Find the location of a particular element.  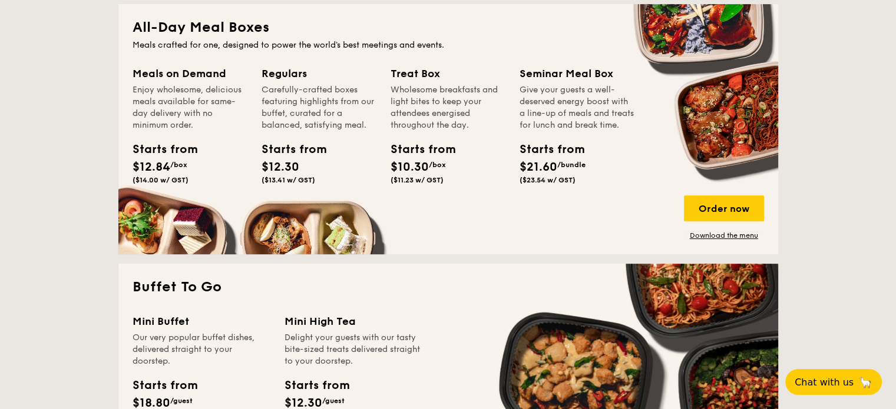

h2: All-Day Meal Boxes is located at coordinates (448, 28).